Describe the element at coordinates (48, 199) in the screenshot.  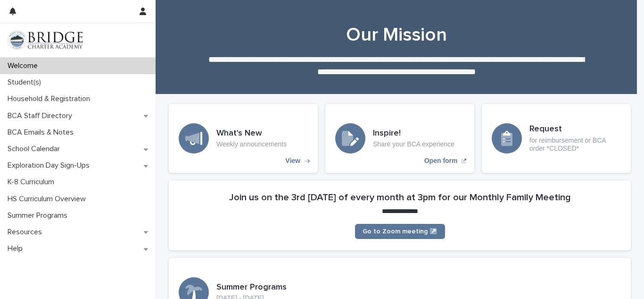
I see `p: HS Curriculum Overview` at that location.